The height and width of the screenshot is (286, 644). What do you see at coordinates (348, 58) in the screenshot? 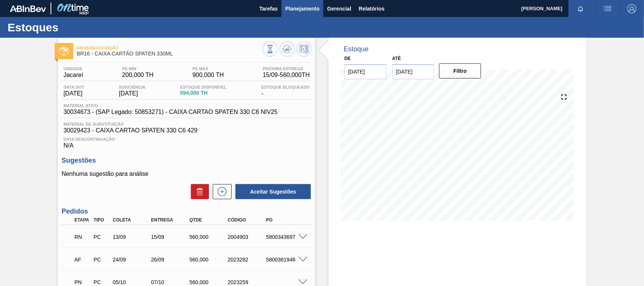
I see `label: De` at bounding box center [348, 58].